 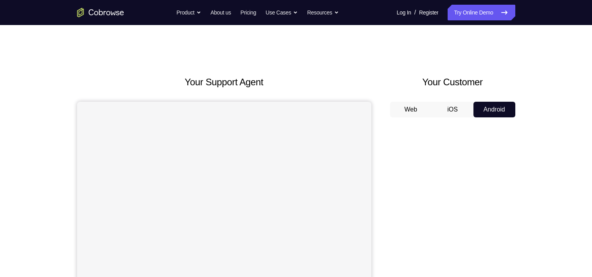 I want to click on a: Go to the home page, so click(x=101, y=13).